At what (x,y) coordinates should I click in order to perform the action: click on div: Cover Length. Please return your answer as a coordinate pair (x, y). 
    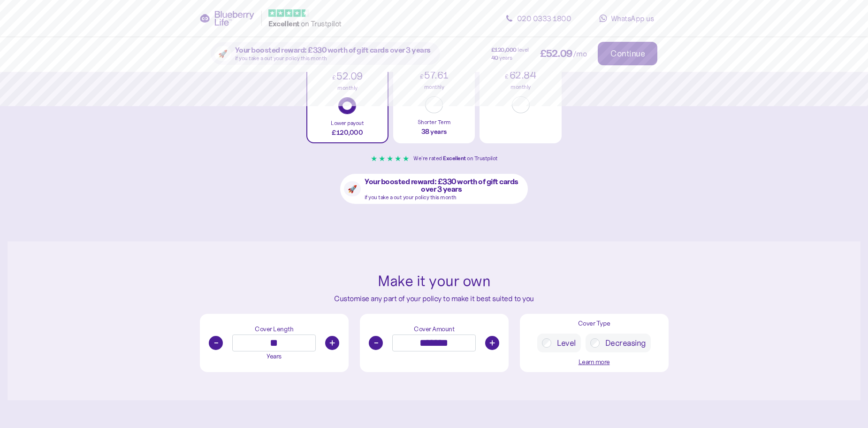
    Looking at the image, I should click on (274, 329).